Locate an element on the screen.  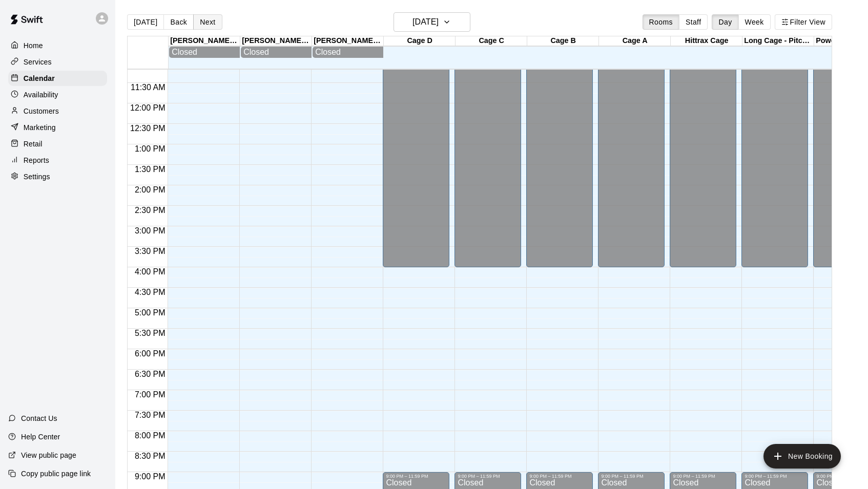
a: Reports is located at coordinates (57, 160).